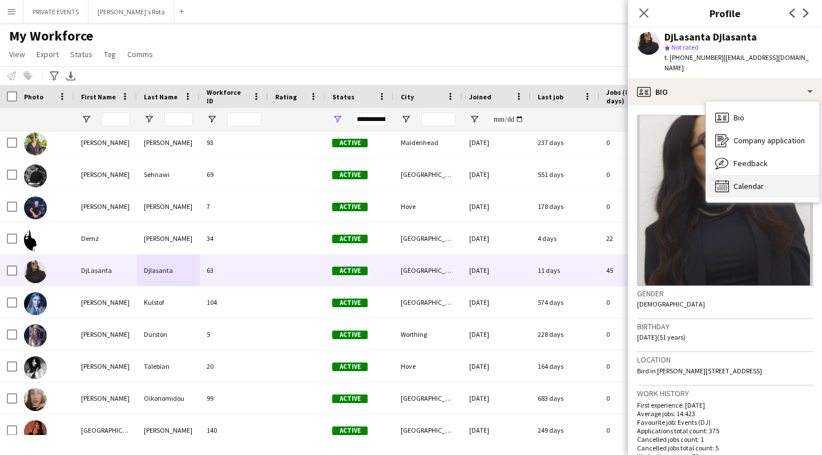 The width and height of the screenshot is (822, 455). Describe the element at coordinates (637, 270) in the screenshot. I see `div: 45` at that location.